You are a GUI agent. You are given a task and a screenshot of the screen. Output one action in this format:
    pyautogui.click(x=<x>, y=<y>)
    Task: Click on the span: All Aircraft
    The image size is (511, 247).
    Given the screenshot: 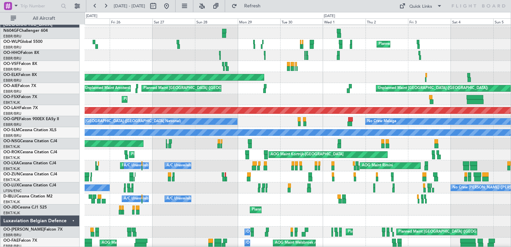 What is the action you would take?
    pyautogui.click(x=44, y=18)
    